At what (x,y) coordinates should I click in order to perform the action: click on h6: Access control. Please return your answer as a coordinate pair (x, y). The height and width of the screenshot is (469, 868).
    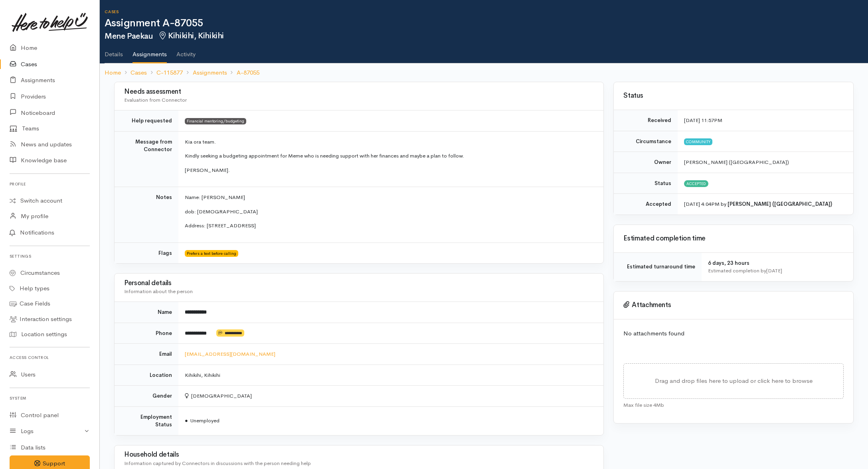
    Looking at the image, I should click on (50, 358).